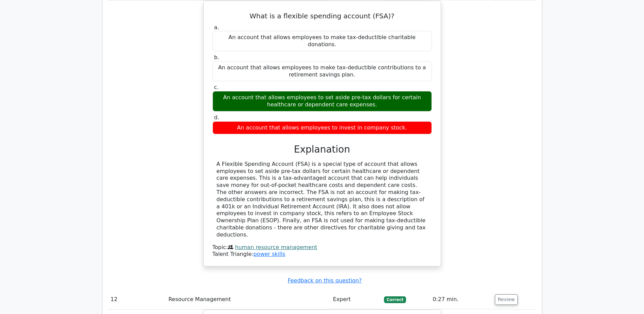  What do you see at coordinates (322, 199) in the screenshot?
I see `div: A Flexible Spending Account (FSA) is a special type of account that allows employees to set aside...` at bounding box center [322, 199].